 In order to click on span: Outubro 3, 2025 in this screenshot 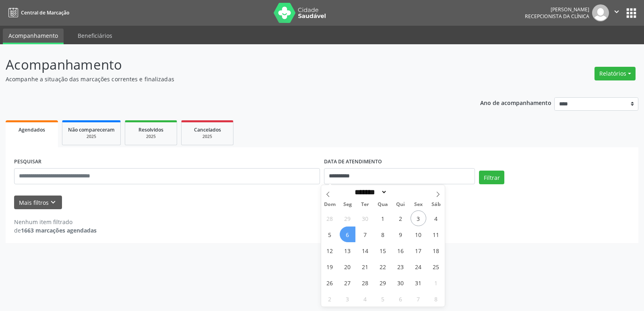, I will do `click(418, 218)`.